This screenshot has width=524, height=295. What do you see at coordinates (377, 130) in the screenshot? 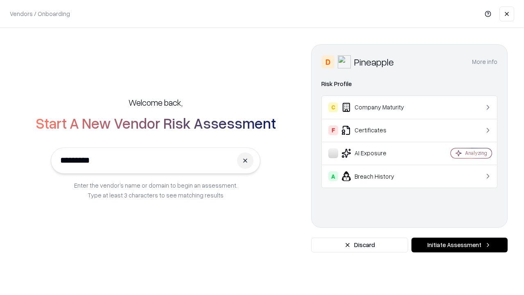
I see `div: Certificates` at bounding box center [377, 130].